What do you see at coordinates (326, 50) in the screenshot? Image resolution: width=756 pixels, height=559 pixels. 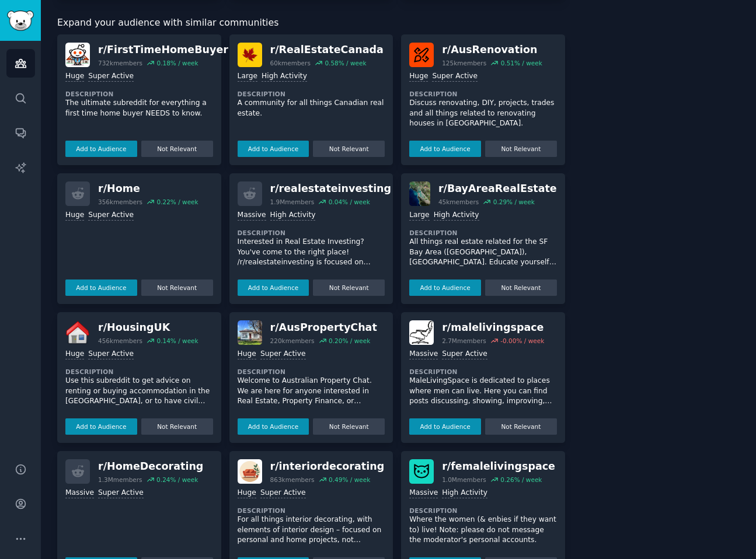 I see `div: r/ RealEstateCanada` at bounding box center [326, 50].